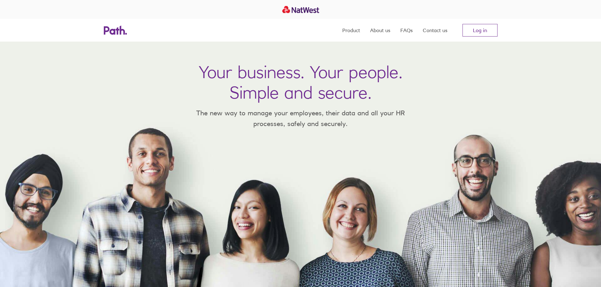 The width and height of the screenshot is (601, 287). What do you see at coordinates (380, 30) in the screenshot?
I see `a: About us` at bounding box center [380, 30].